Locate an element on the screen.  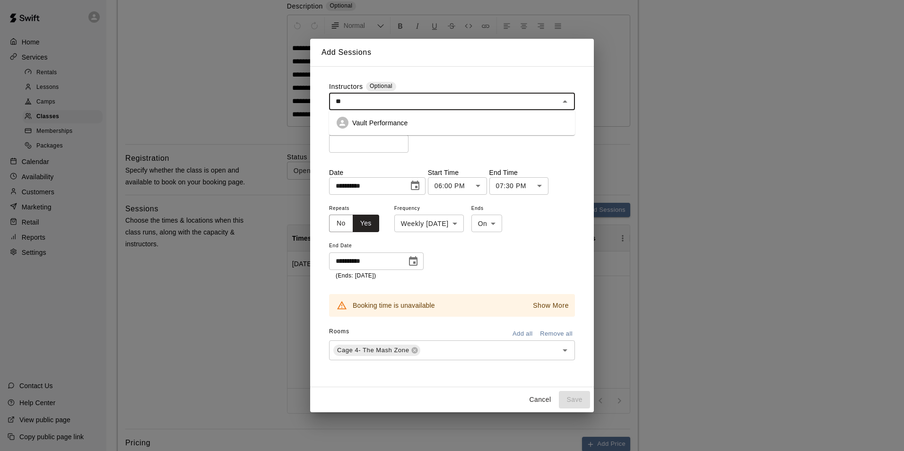
div: outlined button group is located at coordinates (354, 223).